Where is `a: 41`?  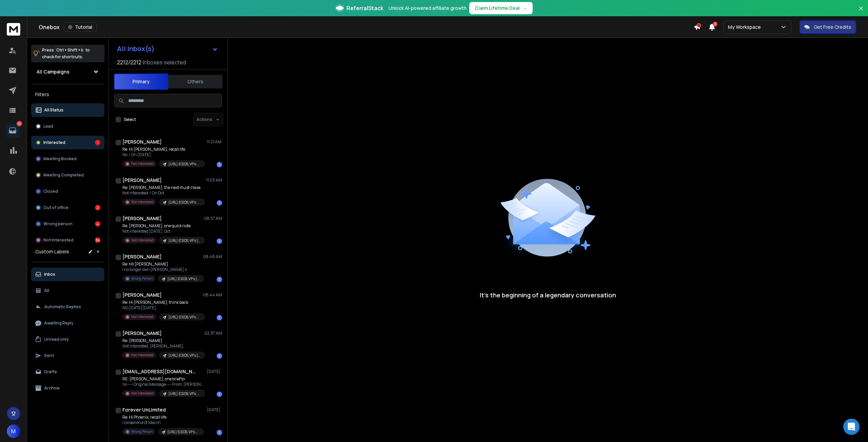
a: 41 is located at coordinates (12, 131).